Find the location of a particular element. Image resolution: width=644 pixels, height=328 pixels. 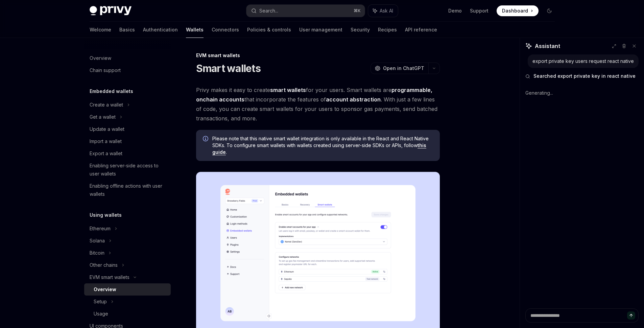

div: Bitcoin is located at coordinates (97, 253).